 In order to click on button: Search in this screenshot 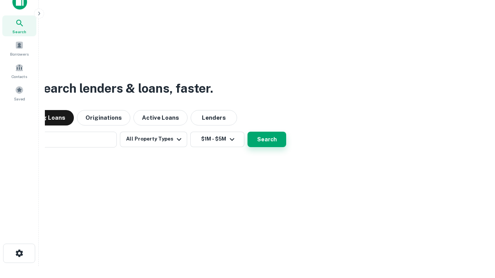, I will do `click(267, 140)`.